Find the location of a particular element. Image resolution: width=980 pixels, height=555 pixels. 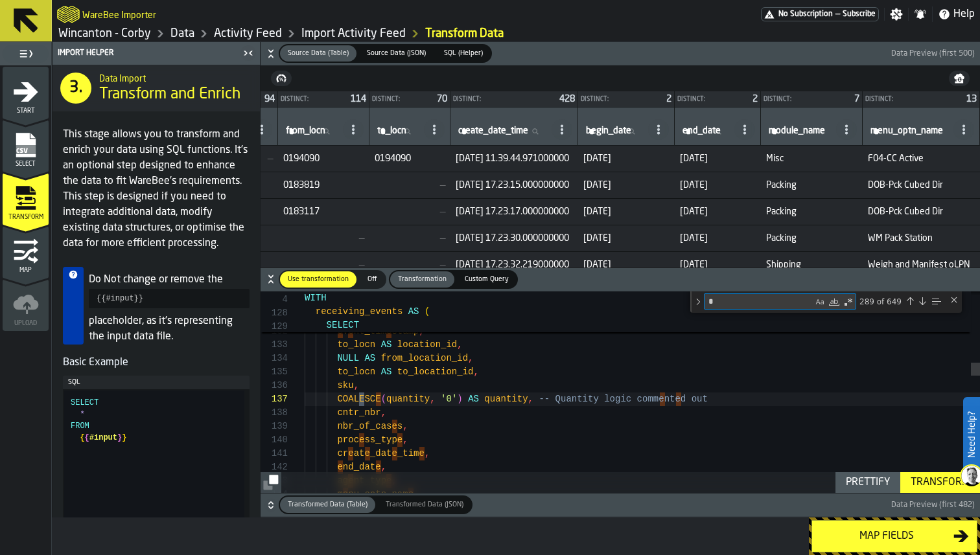

h2: Sub Title is located at coordinates (119, 14).